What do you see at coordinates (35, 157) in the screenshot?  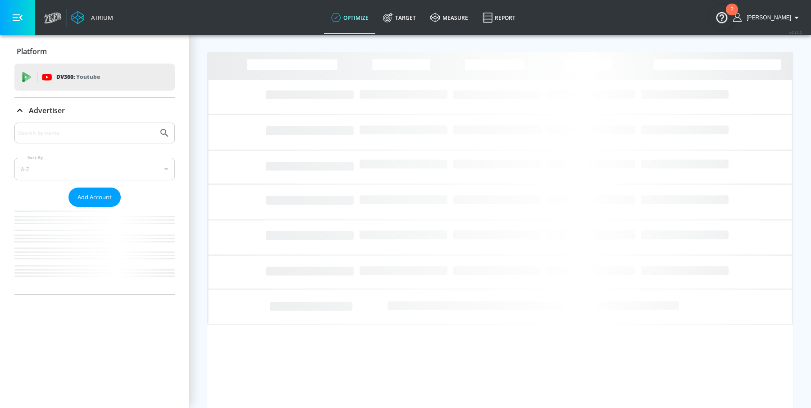 I see `label: Sort By` at bounding box center [35, 157].